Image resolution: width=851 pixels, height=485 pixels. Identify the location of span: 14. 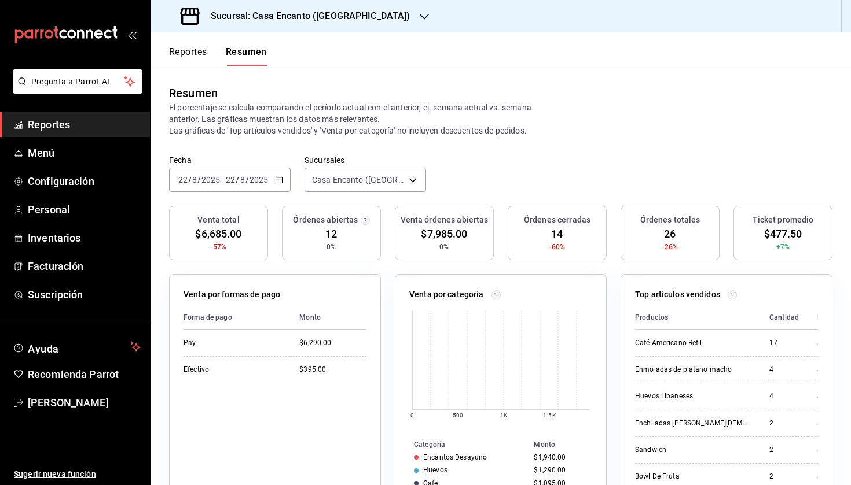
(557, 234).